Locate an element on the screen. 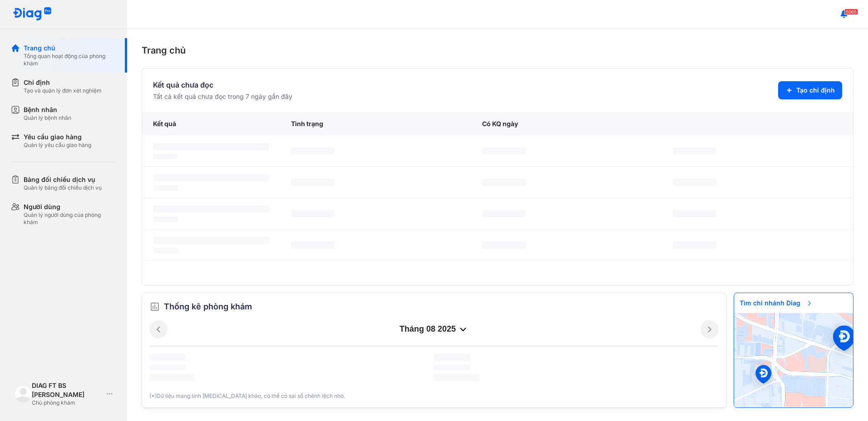  span: Tìm chi nhánh Diag is located at coordinates (776, 303).